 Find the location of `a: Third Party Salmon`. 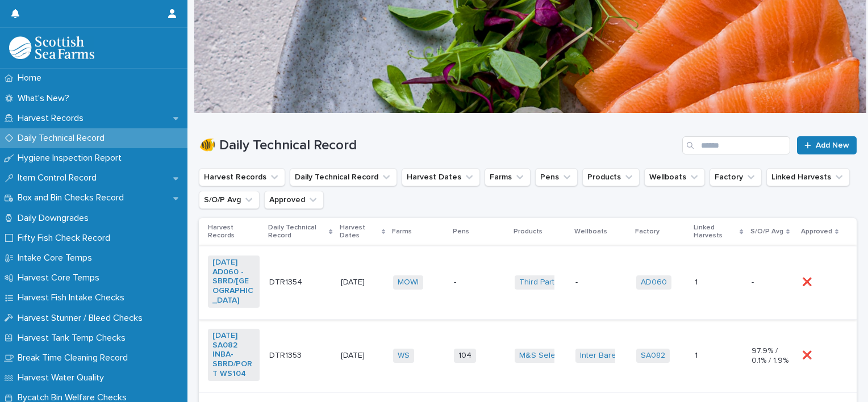

a: Third Party Salmon is located at coordinates (553, 282).